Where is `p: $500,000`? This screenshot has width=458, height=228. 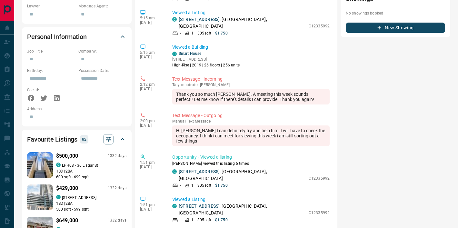 p: $500,000 is located at coordinates (67, 156).